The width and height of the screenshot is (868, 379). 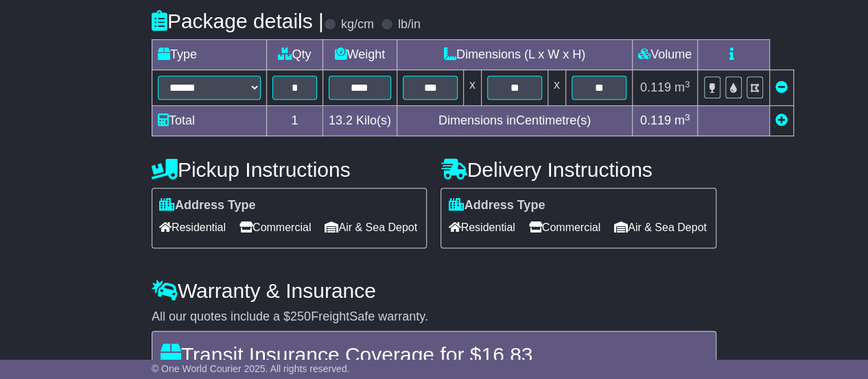 What do you see at coordinates (578, 169) in the screenshot?
I see `h4: Delivery Instructions` at bounding box center [578, 169].